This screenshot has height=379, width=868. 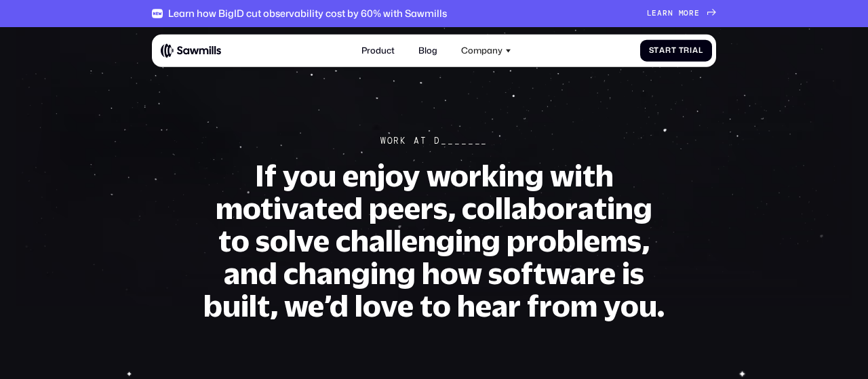 I want to click on span: m, so click(x=681, y=13).